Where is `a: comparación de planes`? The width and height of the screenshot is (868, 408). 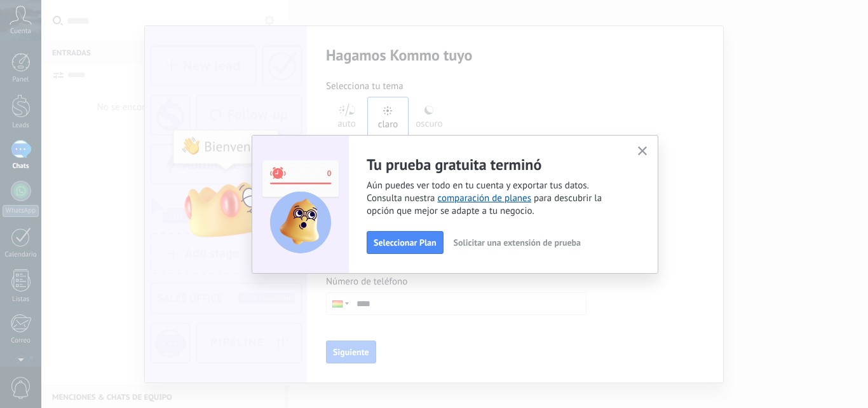
a: comparación de planes is located at coordinates (484, 198).